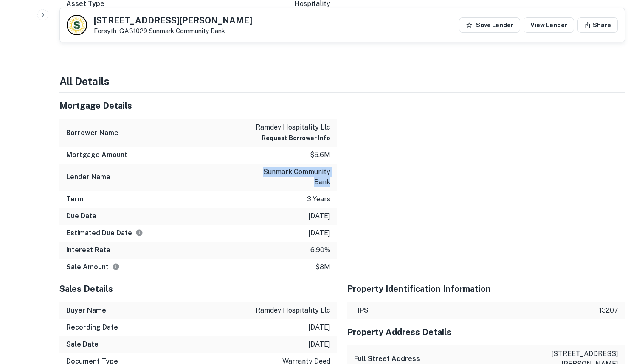 The width and height of the screenshot is (642, 364). I want to click on h6: Mortgage Amount, so click(97, 155).